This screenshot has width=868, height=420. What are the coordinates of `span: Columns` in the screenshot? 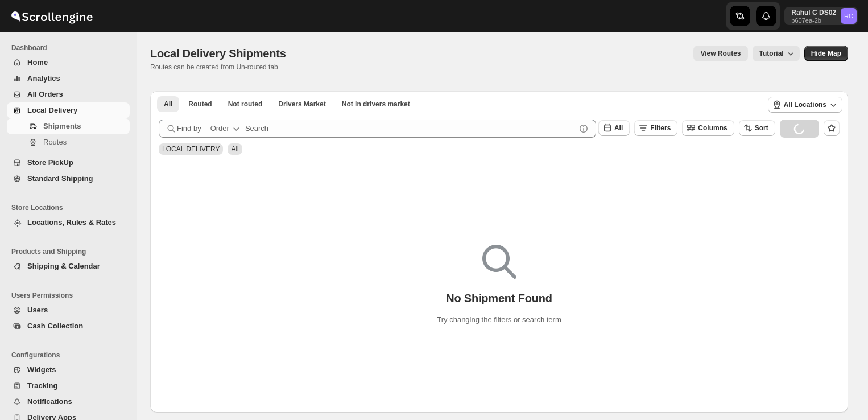 It's located at (712, 128).